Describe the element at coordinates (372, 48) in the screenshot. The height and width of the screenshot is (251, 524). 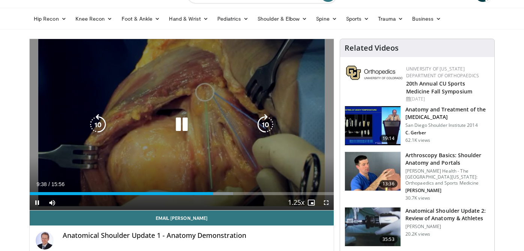
I see `h4: Related Videos` at that location.